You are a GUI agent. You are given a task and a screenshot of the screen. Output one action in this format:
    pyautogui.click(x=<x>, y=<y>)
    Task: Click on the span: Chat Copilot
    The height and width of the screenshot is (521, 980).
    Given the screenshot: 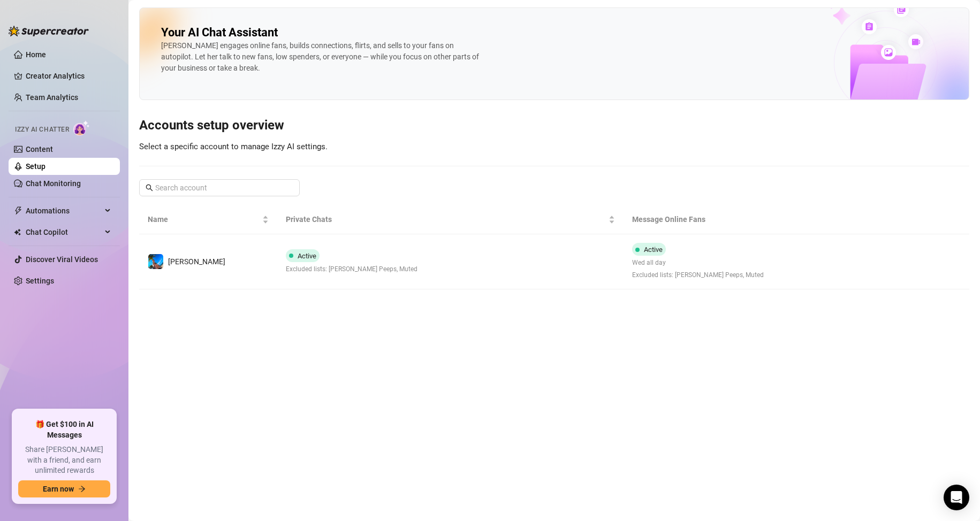 What is the action you would take?
    pyautogui.click(x=64, y=233)
    